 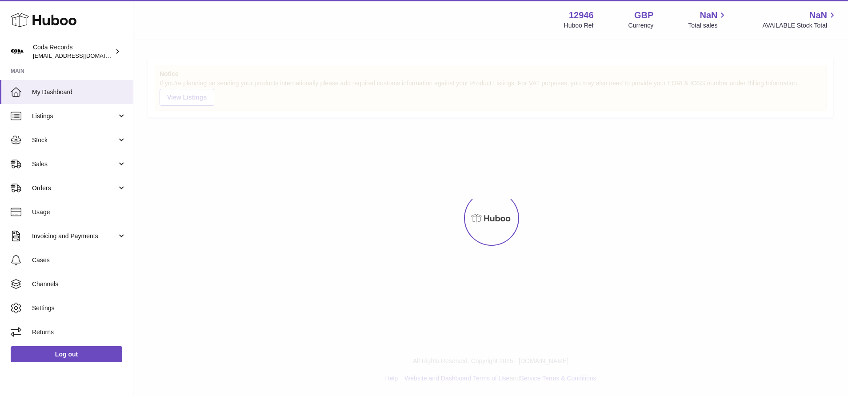 What do you see at coordinates (74, 140) in the screenshot?
I see `span: Stock` at bounding box center [74, 140].